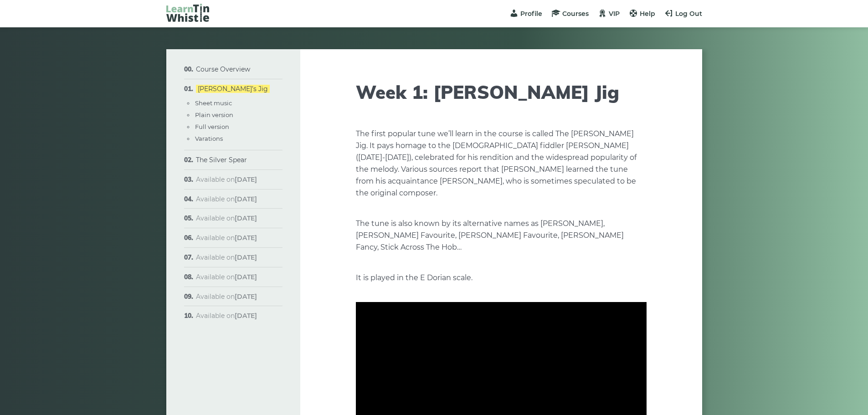 This screenshot has height=415, width=868. What do you see at coordinates (525, 14) in the screenshot?
I see `a: Profile` at bounding box center [525, 14].